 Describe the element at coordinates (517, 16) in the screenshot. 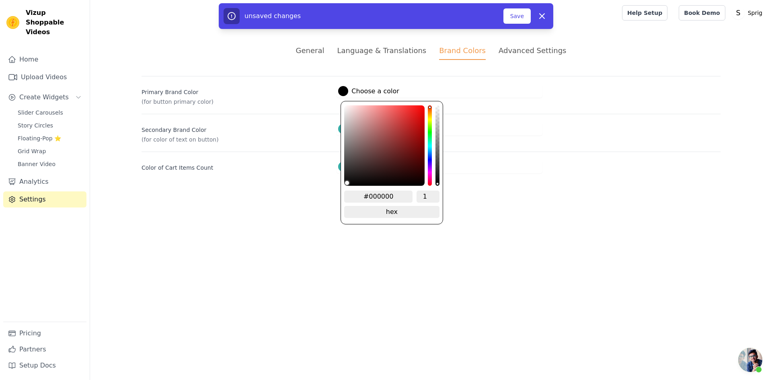

I see `button: Save` at that location.